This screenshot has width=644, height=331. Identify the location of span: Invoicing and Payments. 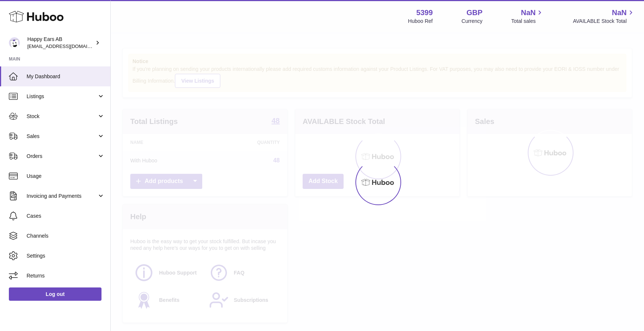
(62, 196).